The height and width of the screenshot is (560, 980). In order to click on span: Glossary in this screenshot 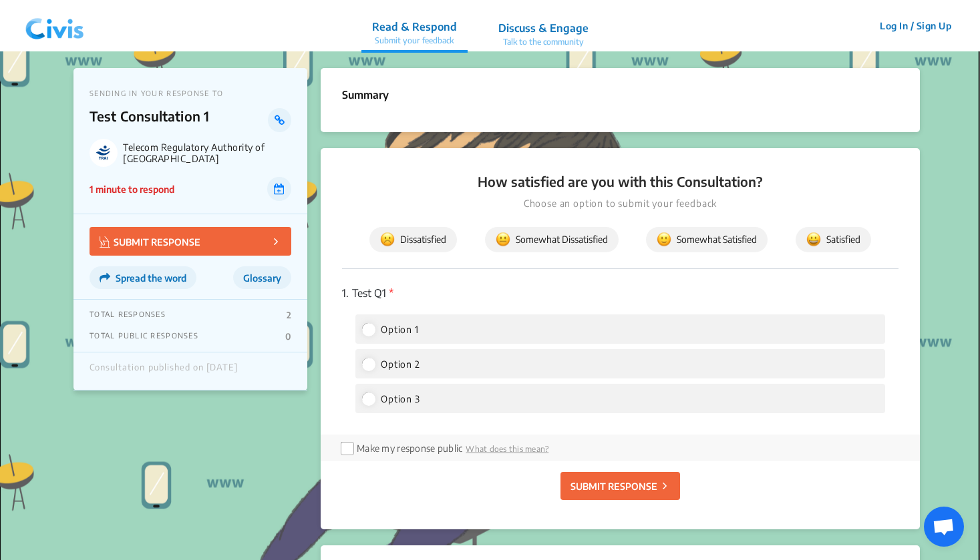, I will do `click(262, 278)`.